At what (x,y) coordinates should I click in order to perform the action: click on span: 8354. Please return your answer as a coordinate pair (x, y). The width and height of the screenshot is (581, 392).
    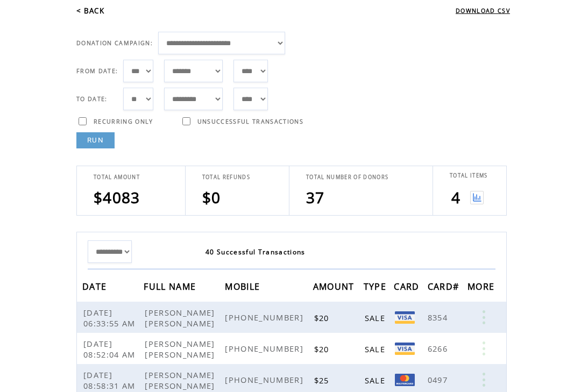
    Looking at the image, I should click on (439, 318).